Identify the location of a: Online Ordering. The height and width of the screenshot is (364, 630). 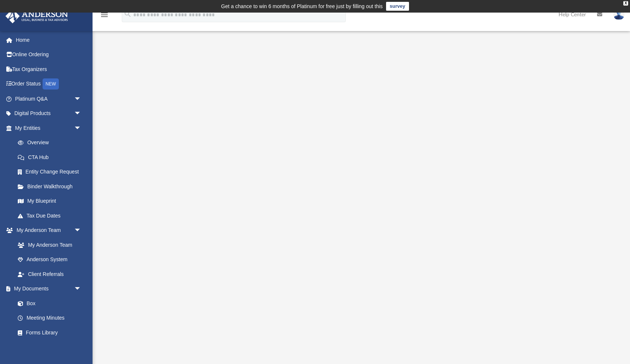
(49, 55).